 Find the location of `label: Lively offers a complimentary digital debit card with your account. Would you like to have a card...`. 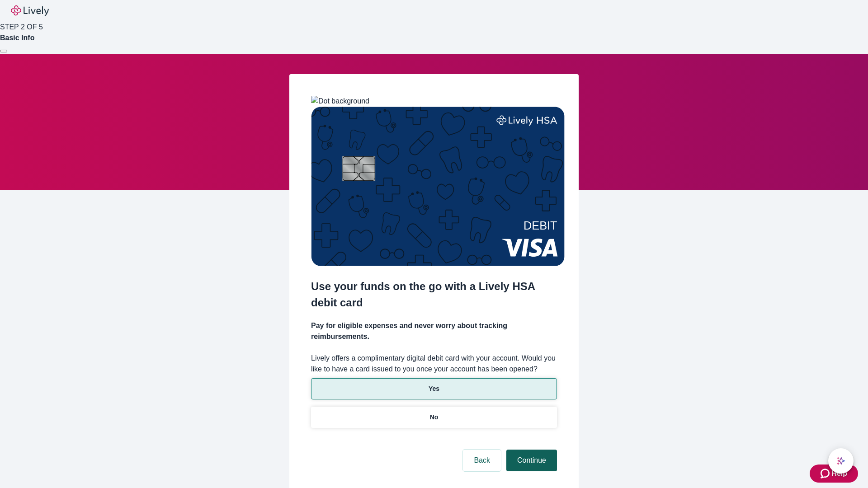

label: Lively offers a complimentary digital debit card with your account. Would you like to have a card... is located at coordinates (434, 364).